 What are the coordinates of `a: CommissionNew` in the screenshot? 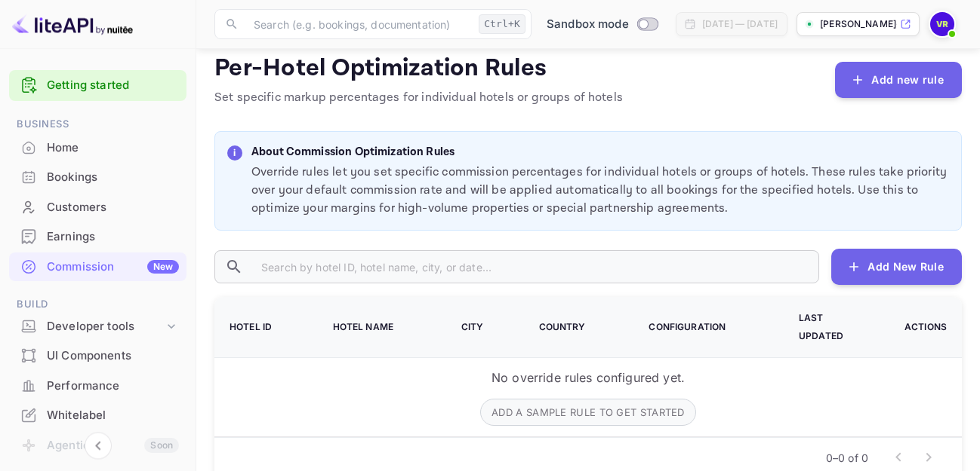 It's located at (97, 266).